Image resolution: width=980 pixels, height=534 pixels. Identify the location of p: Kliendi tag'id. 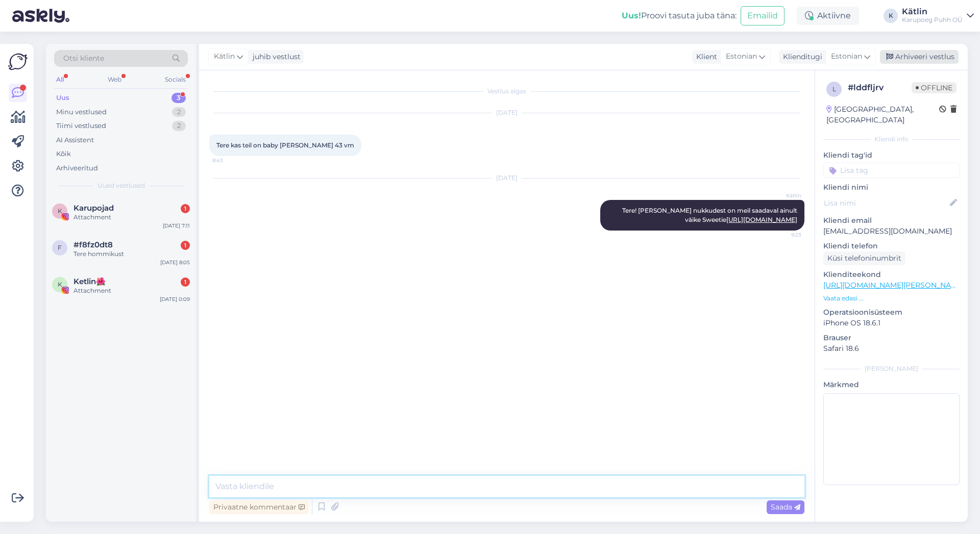
(892, 155).